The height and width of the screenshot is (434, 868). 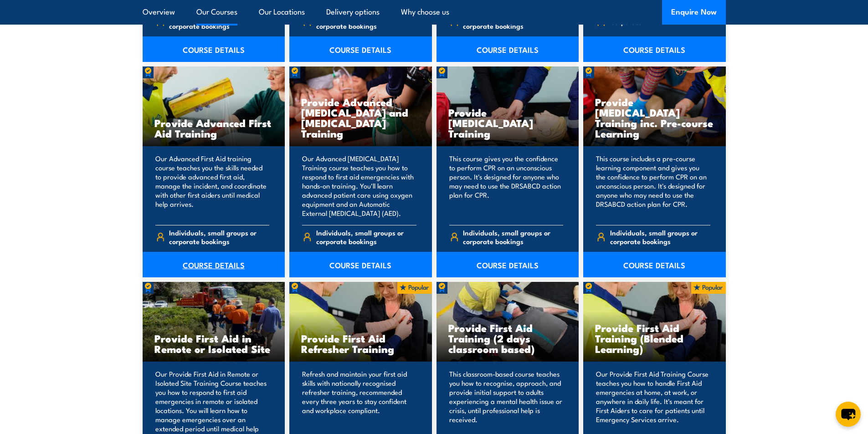 I want to click on h3: Provide First Aid Training (2 days classroom based), so click(x=507, y=338).